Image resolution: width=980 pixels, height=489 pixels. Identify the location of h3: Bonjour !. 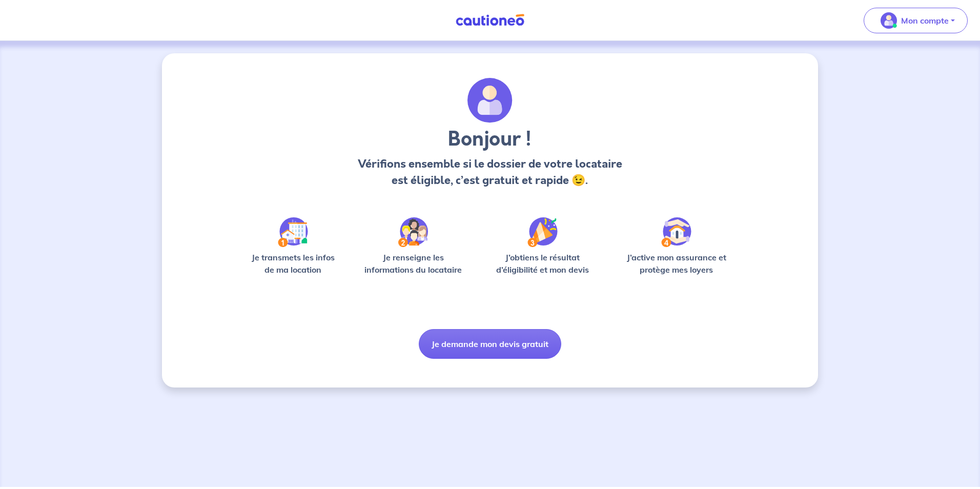
(490, 139).